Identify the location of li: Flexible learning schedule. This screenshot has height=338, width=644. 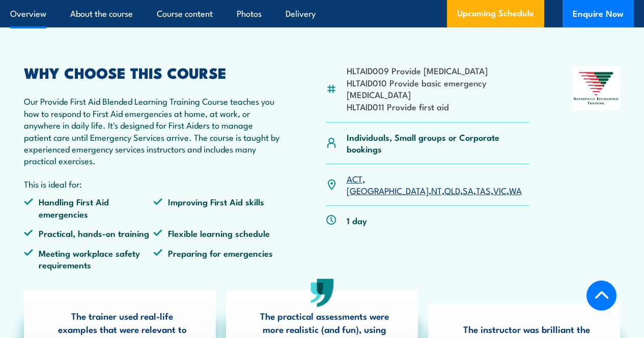
(218, 233).